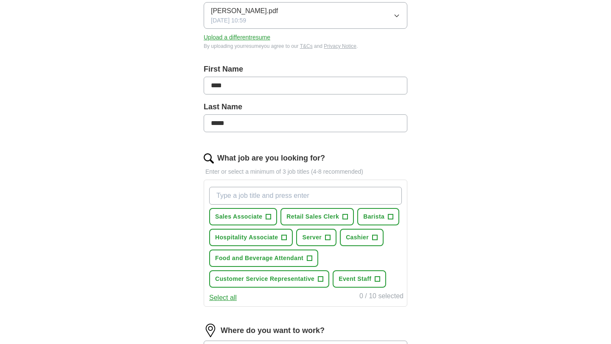 Image resolution: width=611 pixels, height=344 pixels. I want to click on a: Privacy Notice, so click(340, 46).